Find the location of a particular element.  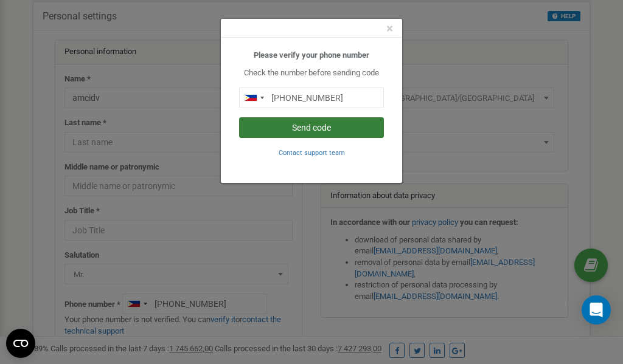

button: Send code is located at coordinates (312, 128).